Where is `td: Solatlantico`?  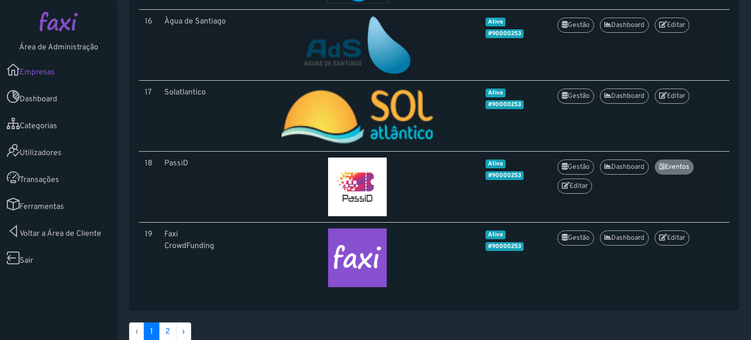 td: Solatlantico is located at coordinates (197, 116).